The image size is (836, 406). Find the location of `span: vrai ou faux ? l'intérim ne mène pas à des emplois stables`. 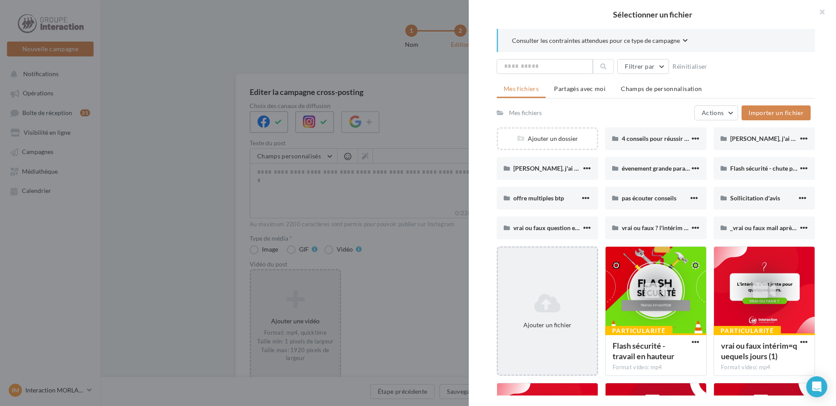

span: vrai ou faux ? l'intérim ne mène pas à des emplois stables is located at coordinates (698, 227).